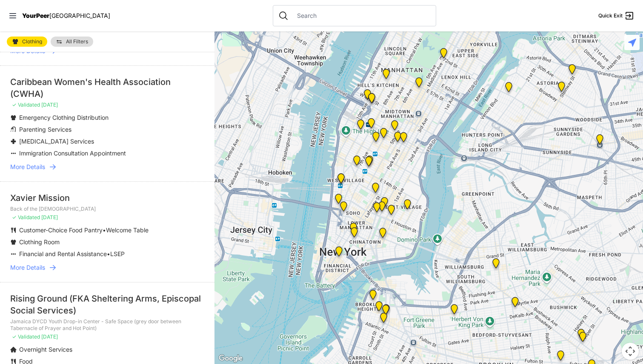 The image size is (643, 364). Describe the element at coordinates (508, 89) in the screenshot. I see `div: Fancy Thrift Shop` at that location.